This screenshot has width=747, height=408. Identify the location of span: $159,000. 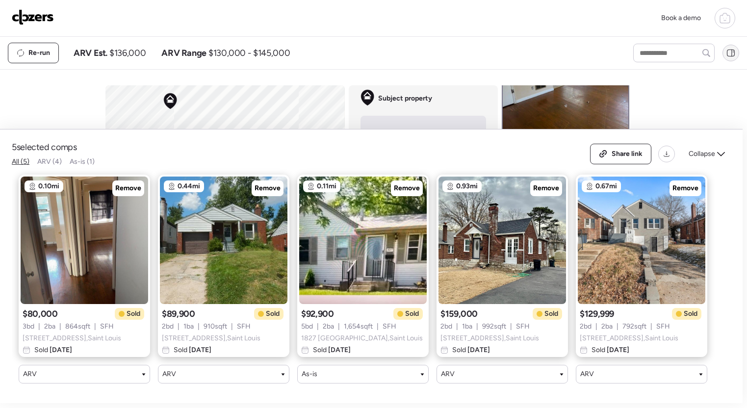
(459, 314).